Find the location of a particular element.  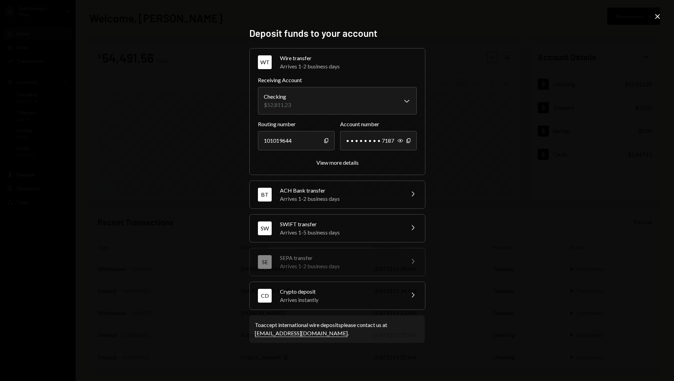

div: Arrives instantly is located at coordinates (340, 300).